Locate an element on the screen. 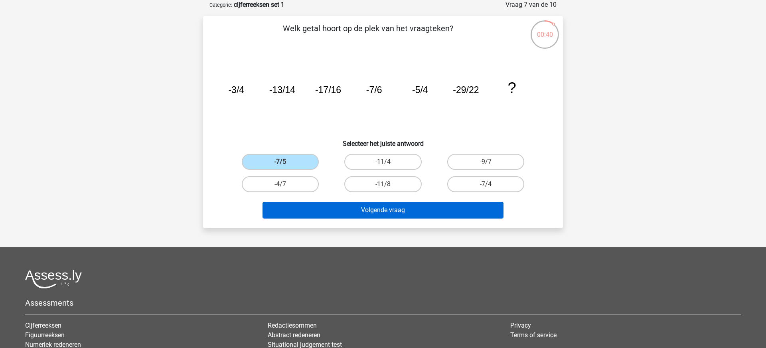 The image size is (766, 348). label: -11/4 is located at coordinates (383, 162).